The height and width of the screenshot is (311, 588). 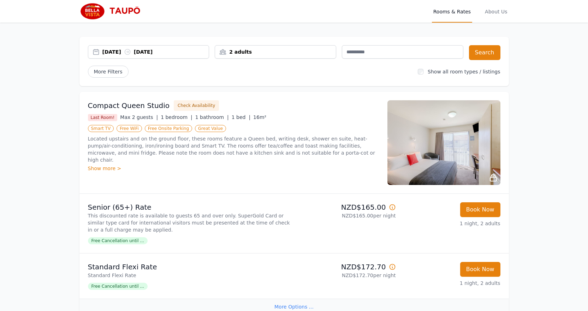 What do you see at coordinates (211, 129) in the screenshot?
I see `span: Great Value` at bounding box center [211, 129].